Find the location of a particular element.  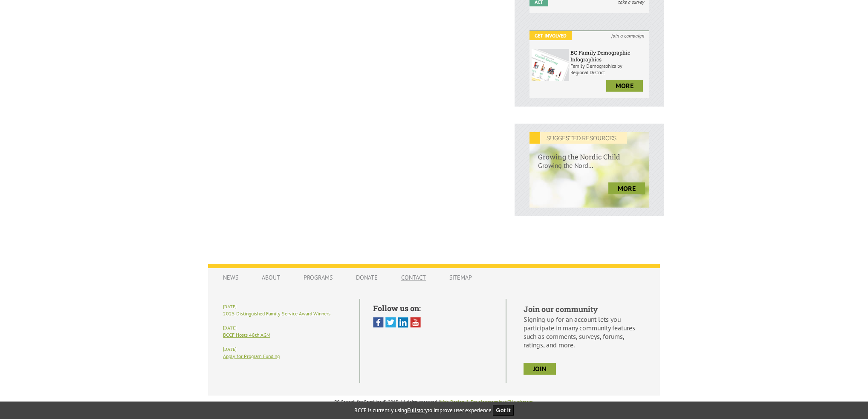

a: join is located at coordinates (539, 369).